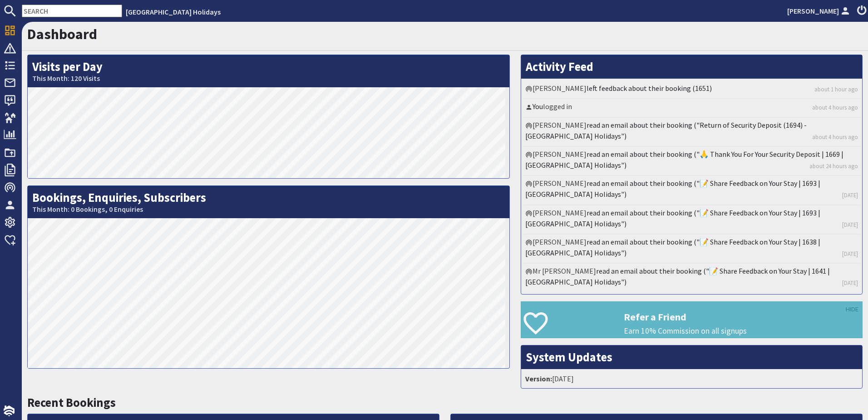 The image size is (868, 420). Describe the element at coordinates (743, 317) in the screenshot. I see `h3: Refer a Friend` at that location.